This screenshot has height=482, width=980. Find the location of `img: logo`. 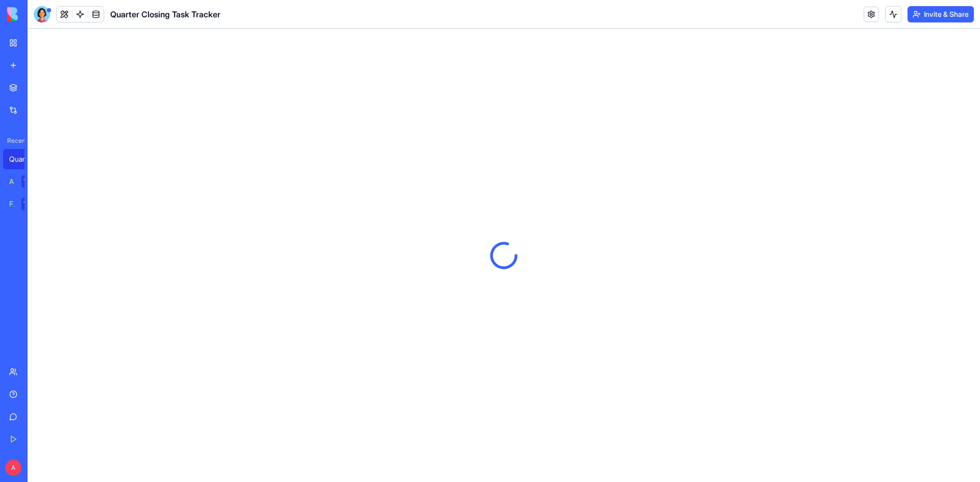

img: logo is located at coordinates (38, 14).